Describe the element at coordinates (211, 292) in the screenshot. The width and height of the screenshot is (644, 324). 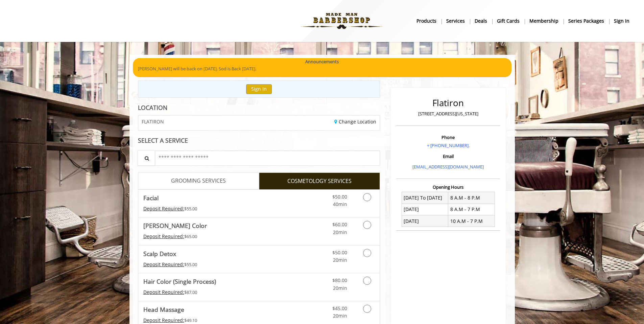
I see `div: $87.00` at that location.